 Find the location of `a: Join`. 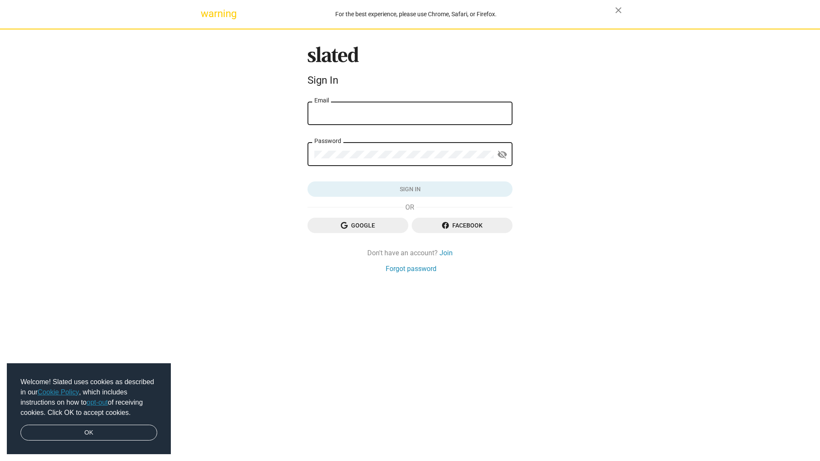

a: Join is located at coordinates (446, 253).